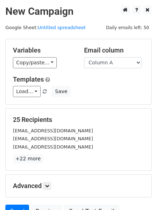 The height and width of the screenshot is (210, 157). Describe the element at coordinates (27, 91) in the screenshot. I see `a: Load...` at that location.